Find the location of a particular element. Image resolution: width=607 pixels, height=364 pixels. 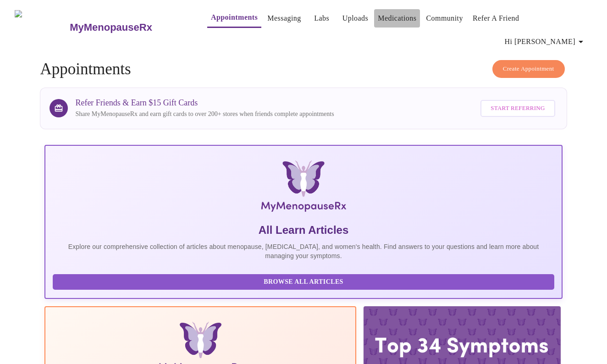

a: Community is located at coordinates (444, 18).